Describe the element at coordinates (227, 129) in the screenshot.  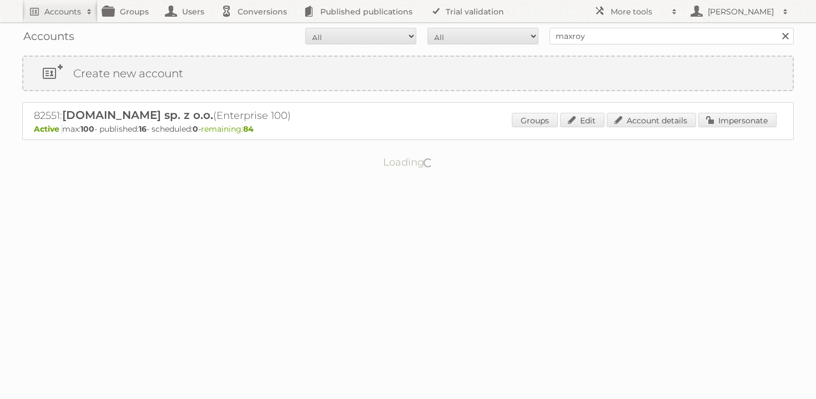
I see `span: remaining:` at that location.